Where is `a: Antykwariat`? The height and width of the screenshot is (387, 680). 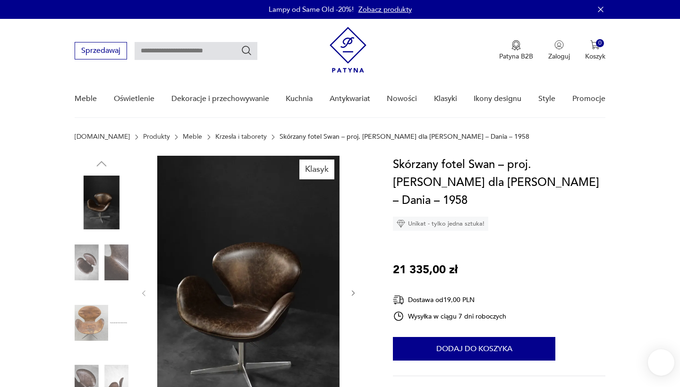 a: Antykwariat is located at coordinates (350, 99).